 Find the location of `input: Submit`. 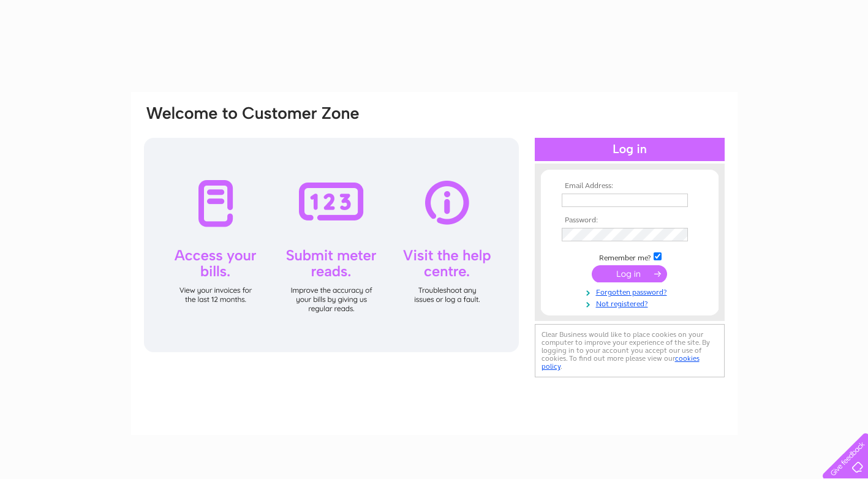

input: Submit is located at coordinates (629, 274).